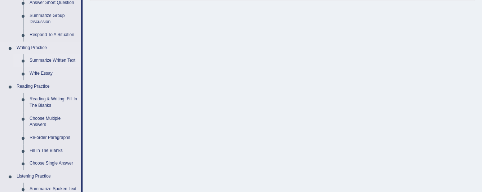 The width and height of the screenshot is (482, 192). I want to click on a: Writing Practice, so click(47, 48).